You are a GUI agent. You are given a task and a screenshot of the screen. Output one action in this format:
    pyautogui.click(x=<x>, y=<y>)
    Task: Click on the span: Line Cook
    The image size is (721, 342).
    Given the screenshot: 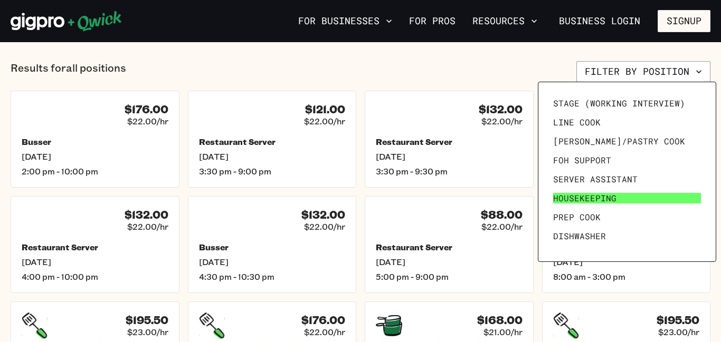 What is the action you would take?
    pyautogui.click(x=577, y=122)
    